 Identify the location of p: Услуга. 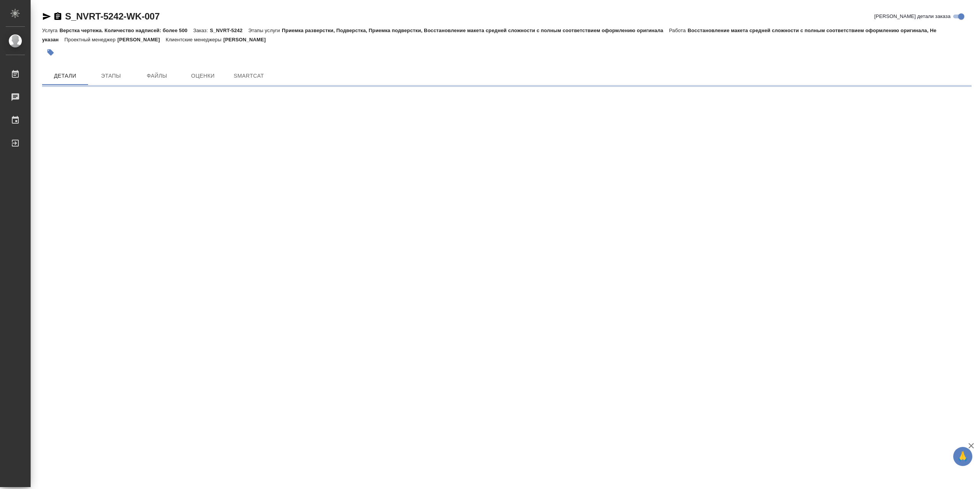
(50, 30).